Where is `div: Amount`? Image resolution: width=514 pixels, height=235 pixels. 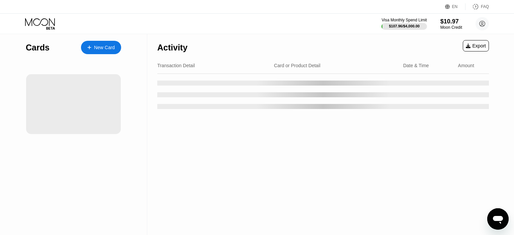
div: Amount is located at coordinates (466, 66).